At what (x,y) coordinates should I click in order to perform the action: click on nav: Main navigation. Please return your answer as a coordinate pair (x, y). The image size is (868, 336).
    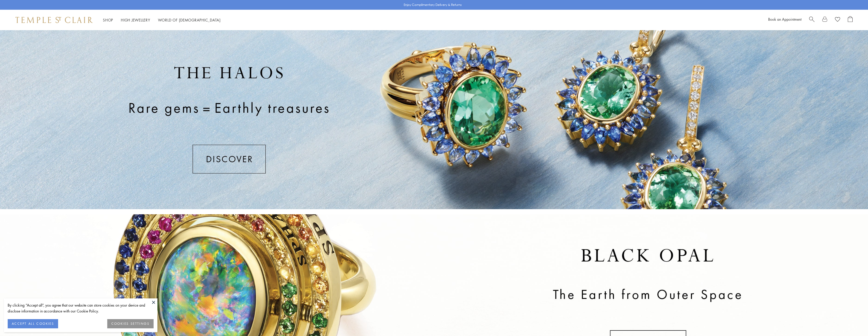
    Looking at the image, I should click on (162, 20).